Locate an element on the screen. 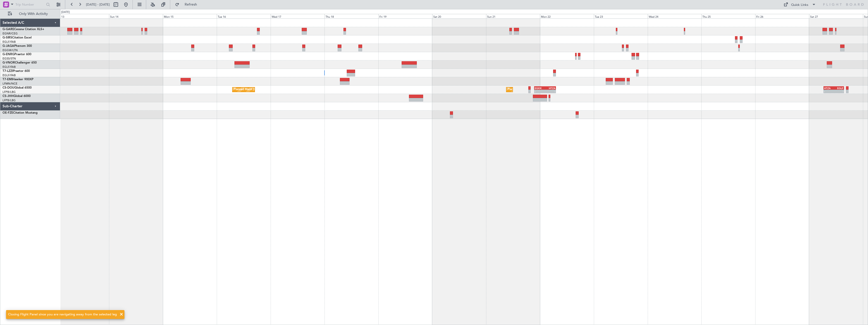 The width and height of the screenshot is (868, 325). span: Refresh is located at coordinates (191, 4).